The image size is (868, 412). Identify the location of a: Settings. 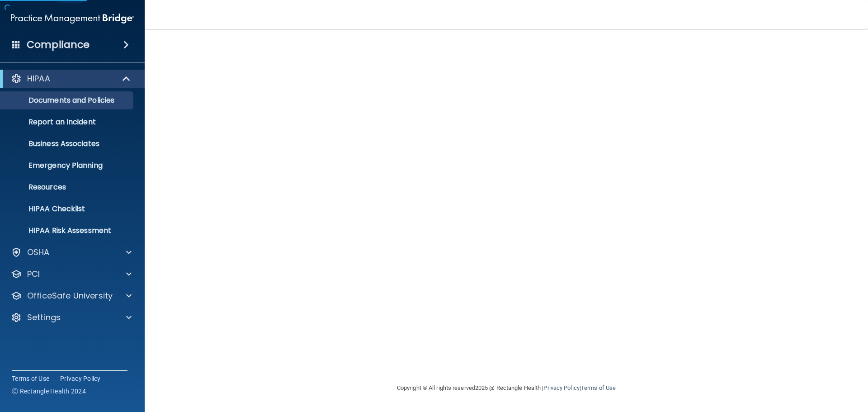
(71, 318).